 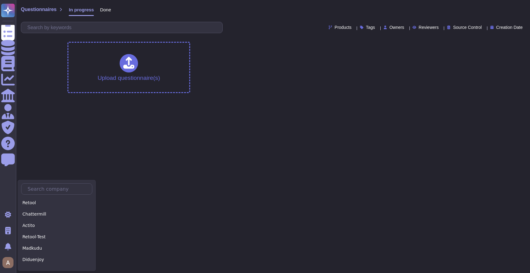 What do you see at coordinates (371, 27) in the screenshot?
I see `span: Tags` at bounding box center [371, 27].